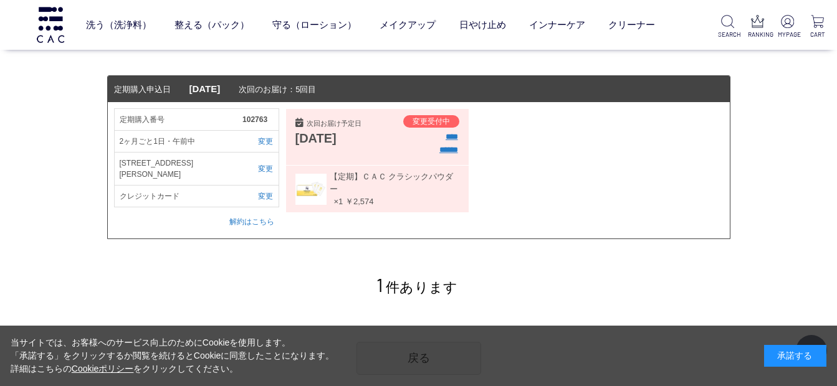 The image size is (837, 386). I want to click on dt: 次回のお届け：5回目, so click(419, 89).